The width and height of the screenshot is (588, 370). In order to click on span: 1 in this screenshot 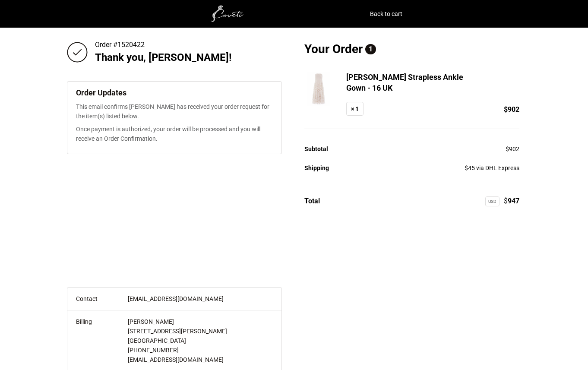, I will do `click(371, 49)`.